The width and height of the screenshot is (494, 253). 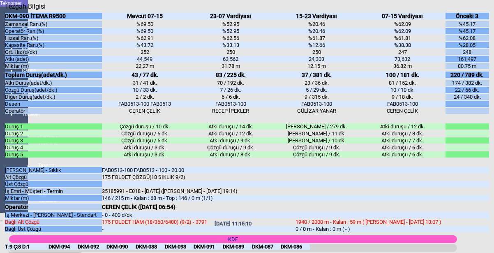 What do you see at coordinates (198, 177) in the screenshot?
I see `div: 175 FOLDET ÇÖZGÜ(18 SIKLIK 9/2)` at bounding box center [198, 177].